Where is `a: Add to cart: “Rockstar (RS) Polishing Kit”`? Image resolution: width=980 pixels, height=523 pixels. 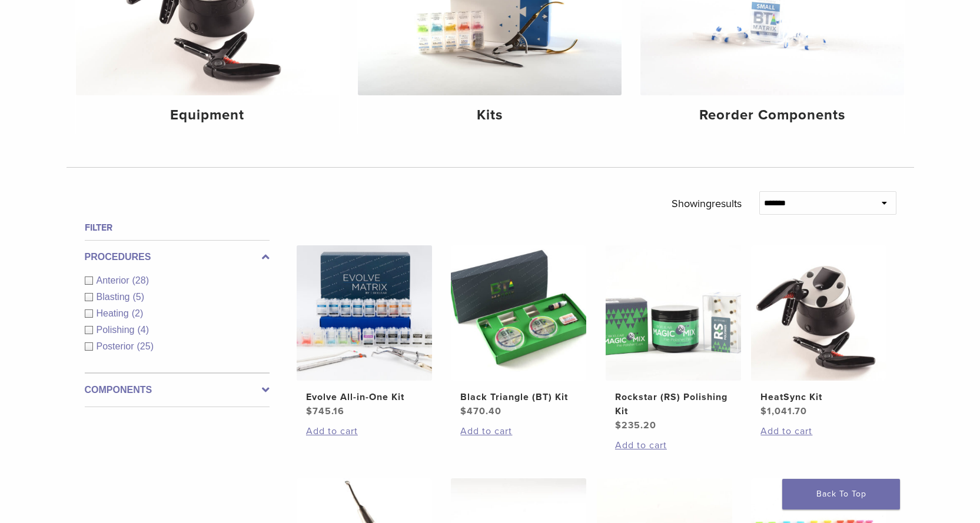
a: Add to cart: “Rockstar (RS) Polishing Kit” is located at coordinates (673, 445).